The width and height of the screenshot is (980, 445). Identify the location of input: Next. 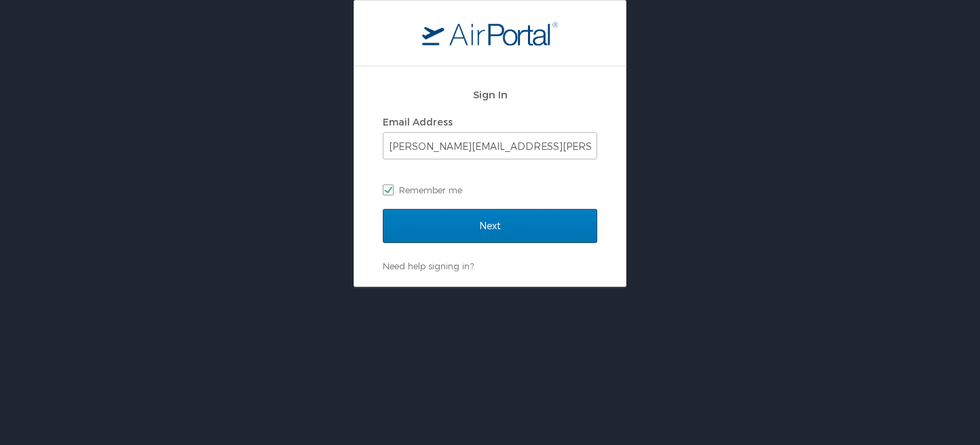
(490, 226).